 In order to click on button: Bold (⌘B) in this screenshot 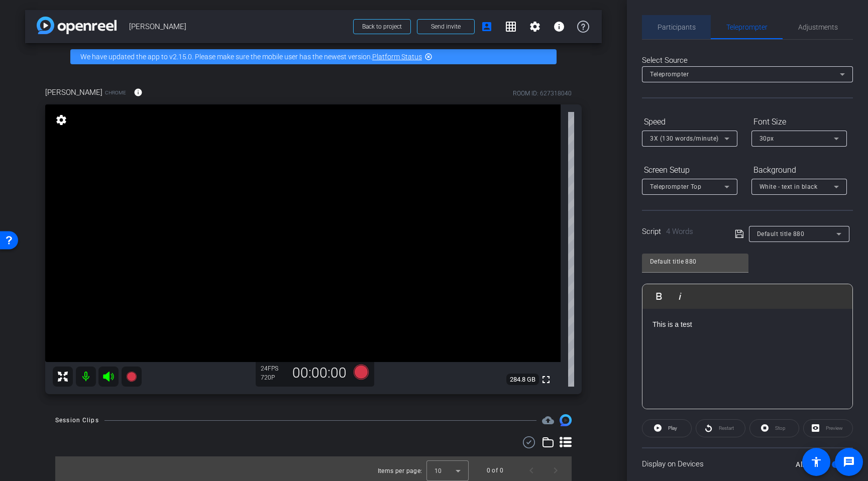, I will do `click(659, 296)`.